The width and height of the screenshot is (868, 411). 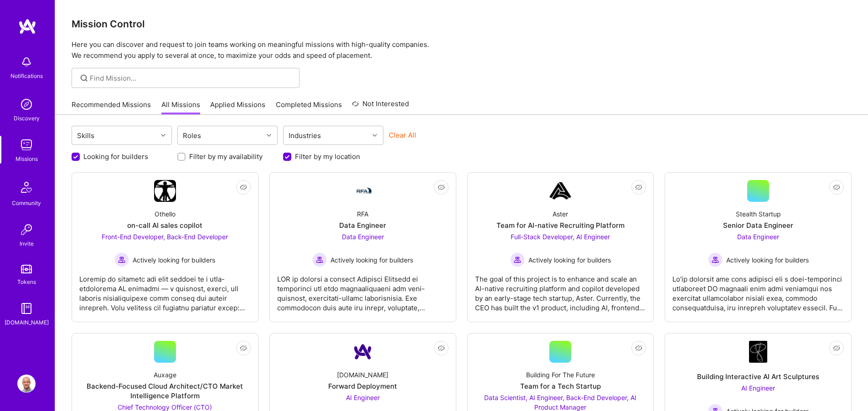 What do you see at coordinates (27, 203) in the screenshot?
I see `div: Community` at bounding box center [27, 203].